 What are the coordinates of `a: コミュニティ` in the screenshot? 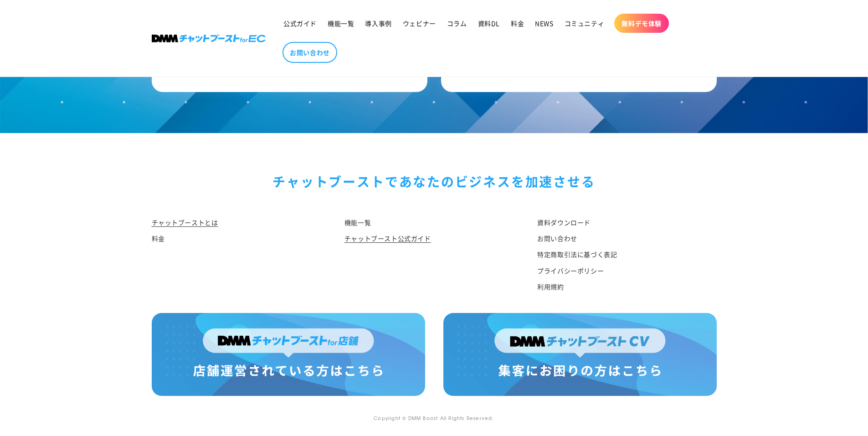 It's located at (585, 23).